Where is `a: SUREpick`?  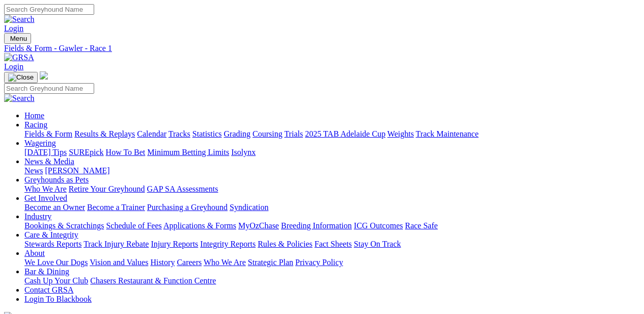
a: SUREpick is located at coordinates (86, 152).